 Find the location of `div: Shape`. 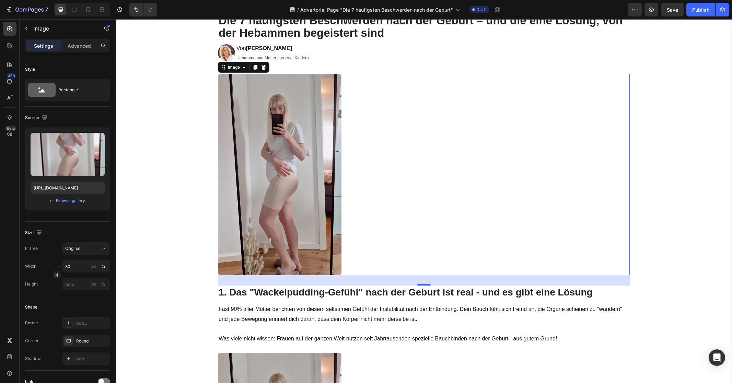

div: Shape is located at coordinates (31, 307).